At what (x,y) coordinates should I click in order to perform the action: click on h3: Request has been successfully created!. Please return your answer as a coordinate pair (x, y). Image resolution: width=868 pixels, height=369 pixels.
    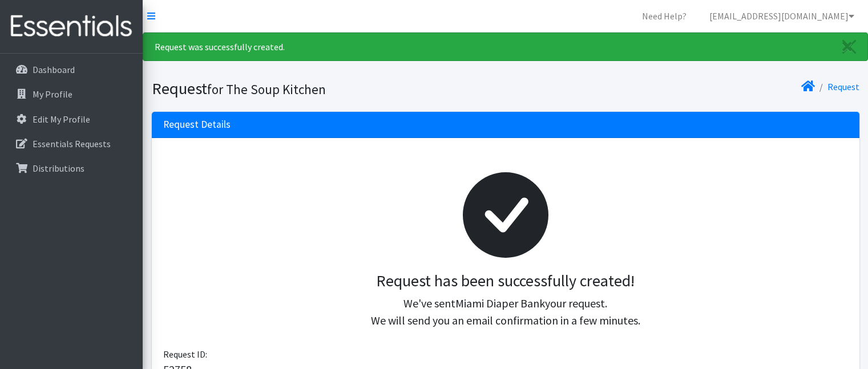
    Looking at the image, I should click on (506, 281).